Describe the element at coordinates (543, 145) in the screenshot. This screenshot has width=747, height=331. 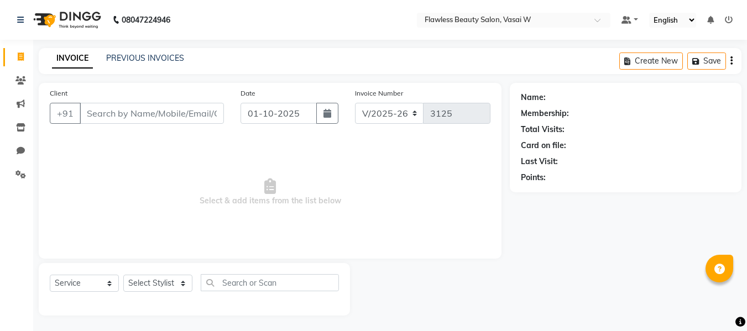
I see `div: Card on file:` at that location.